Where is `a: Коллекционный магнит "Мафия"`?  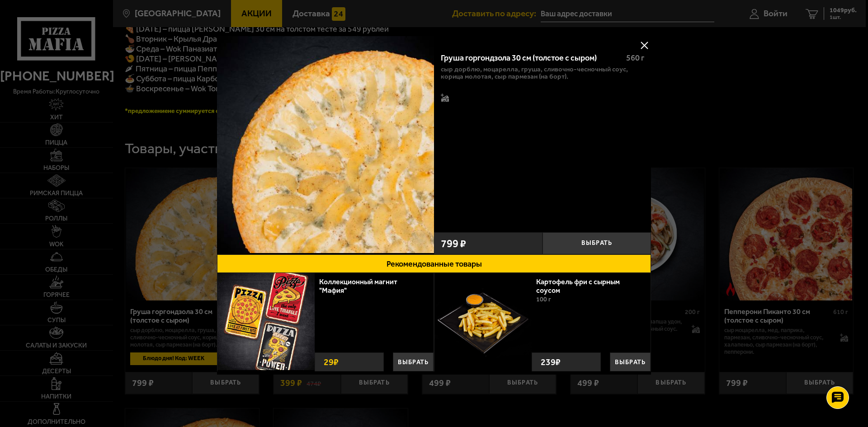 a: Коллекционный магнит "Мафия" is located at coordinates (358, 286).